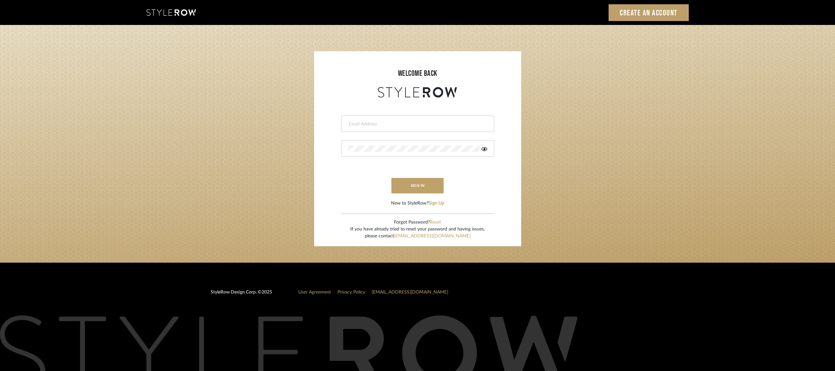 This screenshot has height=371, width=835. What do you see at coordinates (417, 222) in the screenshot?
I see `div: Forgot Password?` at bounding box center [417, 222].